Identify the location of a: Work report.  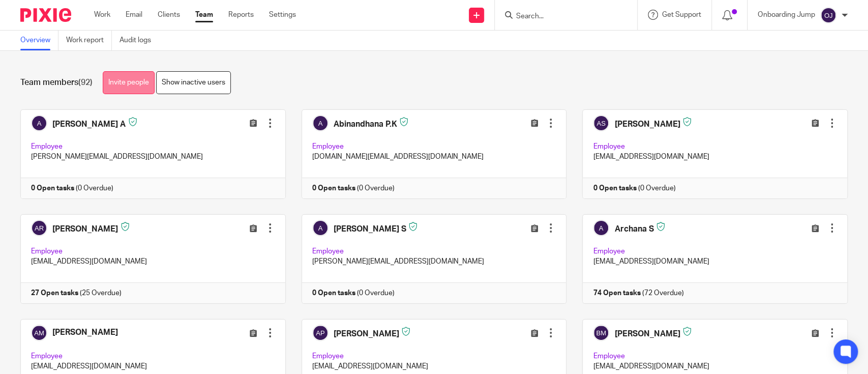
(89, 40).